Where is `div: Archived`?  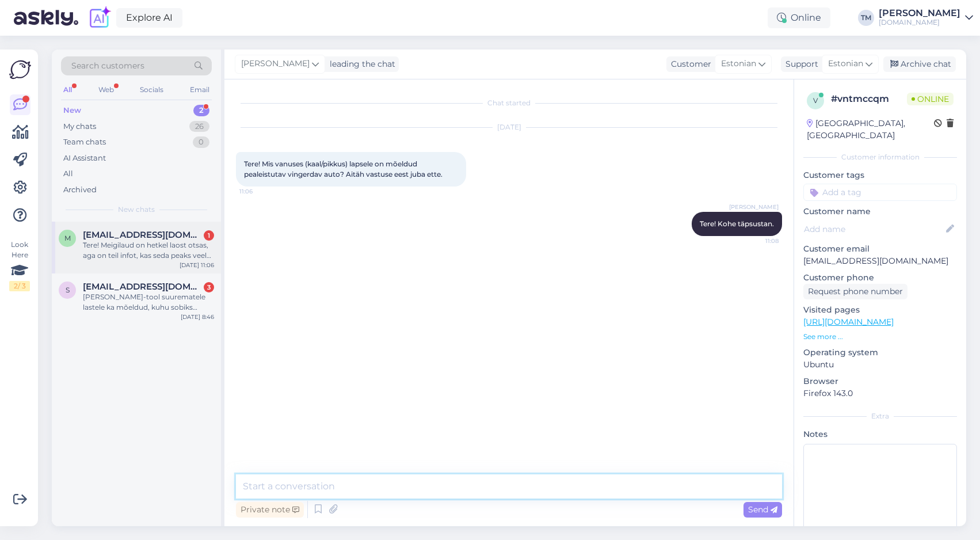
div: Archived is located at coordinates (80, 190).